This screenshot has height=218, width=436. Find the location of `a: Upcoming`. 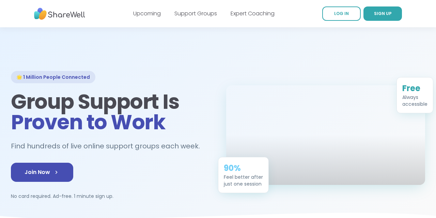

a: Upcoming is located at coordinates (147, 13).